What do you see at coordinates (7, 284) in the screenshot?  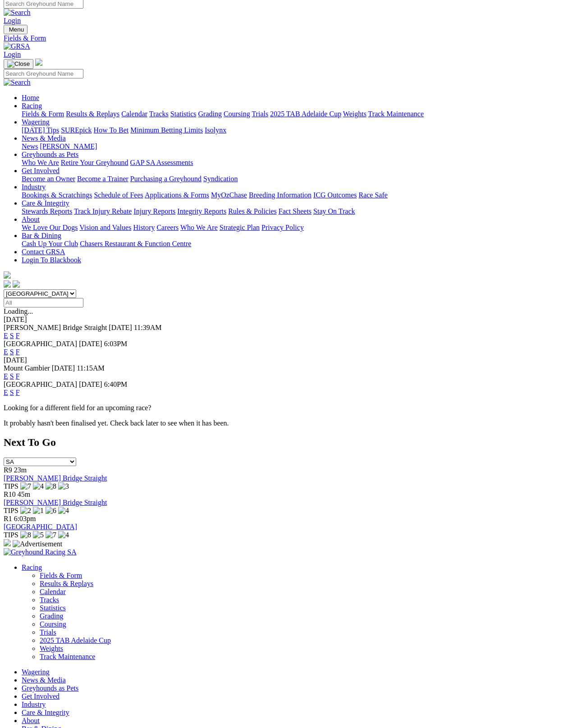 I see `img: facebook.svg` at bounding box center [7, 284].